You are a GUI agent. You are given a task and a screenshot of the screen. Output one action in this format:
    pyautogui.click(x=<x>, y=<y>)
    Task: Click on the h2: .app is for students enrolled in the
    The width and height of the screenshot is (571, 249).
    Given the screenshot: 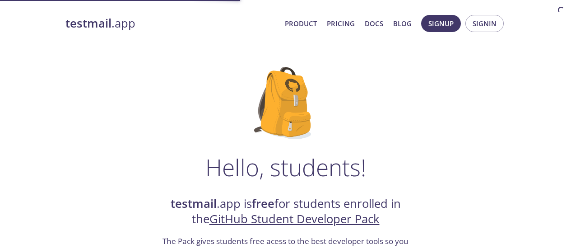 What is the action you would take?
    pyautogui.click(x=286, y=211)
    